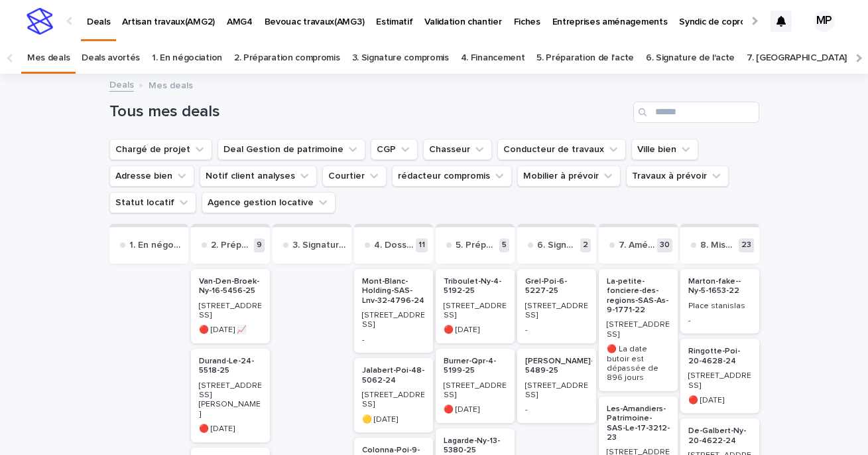 This screenshot has width=868, height=455. Describe the element at coordinates (475, 286) in the screenshot. I see `p: Triboulet-Ny-4-5192-25` at that location.